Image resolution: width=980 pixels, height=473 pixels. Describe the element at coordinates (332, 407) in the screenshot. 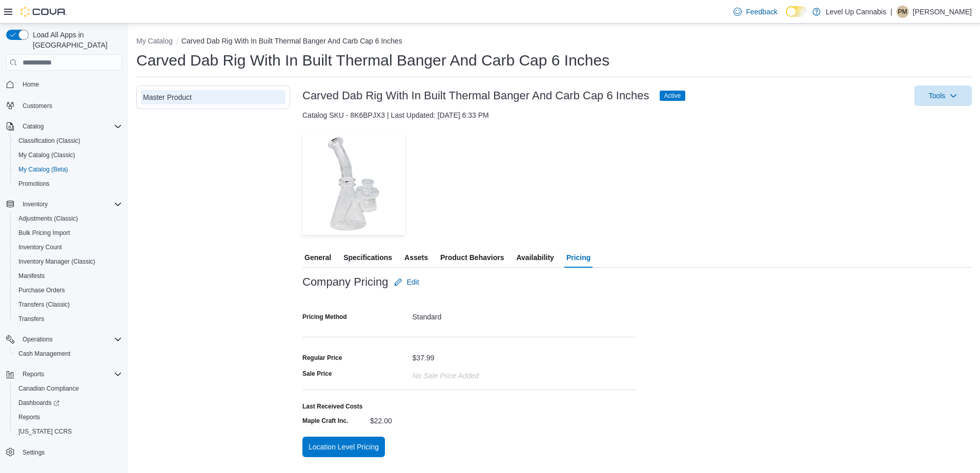

I see `label: Last Received Costs` at that location.